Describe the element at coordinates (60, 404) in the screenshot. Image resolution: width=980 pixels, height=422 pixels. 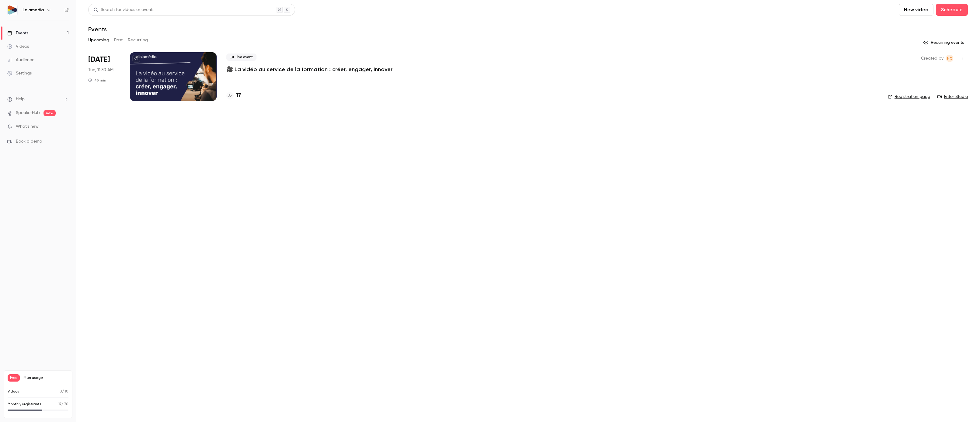
I see `span: 17` at that location.